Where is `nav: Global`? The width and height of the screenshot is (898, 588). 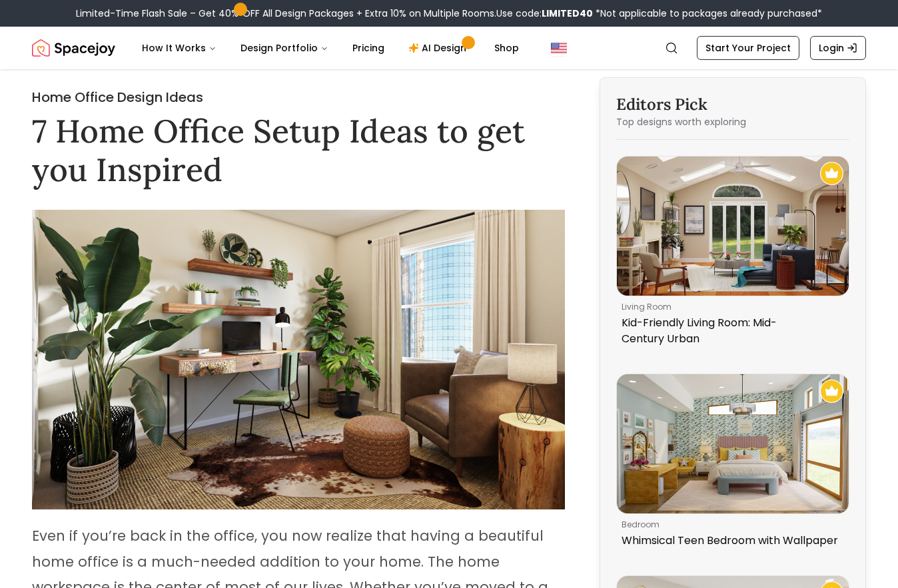 nav: Global is located at coordinates (449, 48).